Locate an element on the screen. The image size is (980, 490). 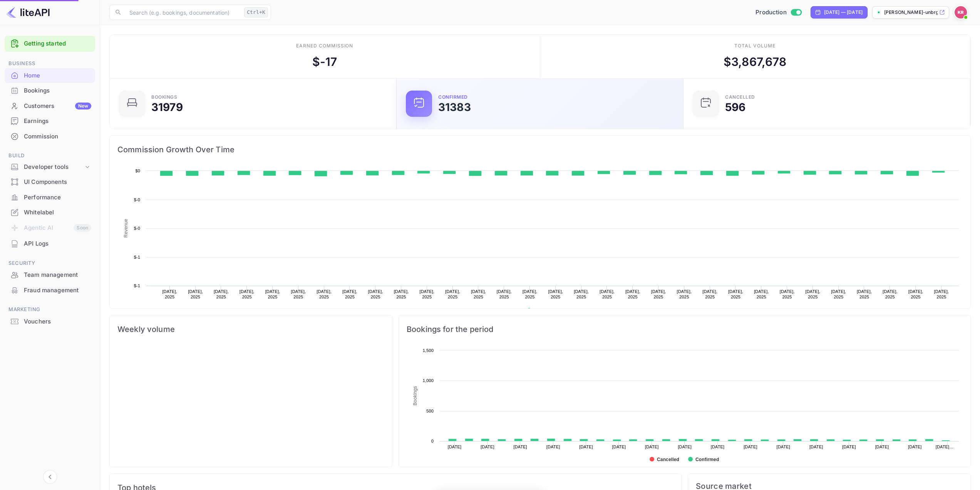
a: Earnings is located at coordinates (50, 121).